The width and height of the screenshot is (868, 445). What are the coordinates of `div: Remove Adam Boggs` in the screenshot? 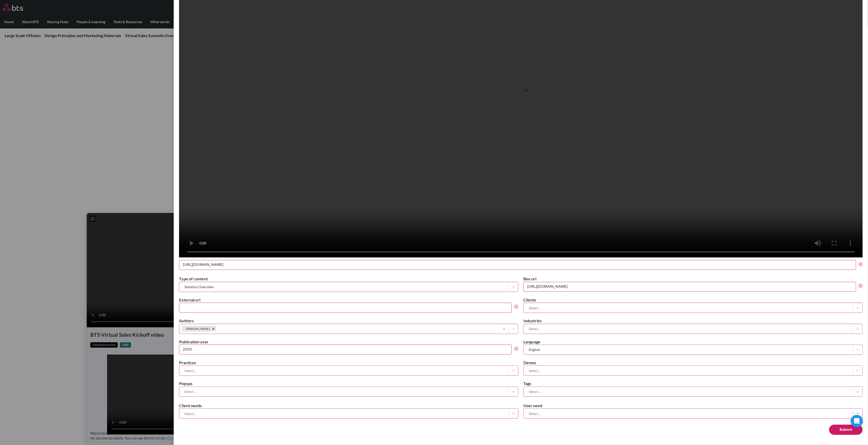 It's located at (213, 329).